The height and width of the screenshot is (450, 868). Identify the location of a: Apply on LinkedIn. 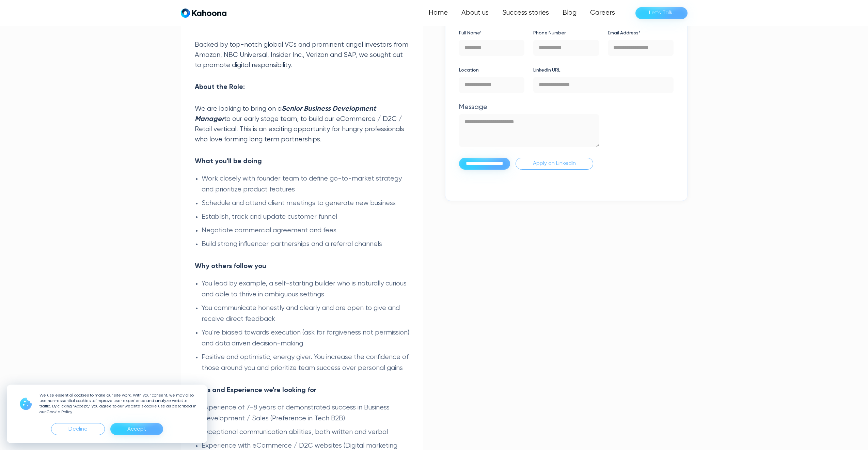
(554, 163).